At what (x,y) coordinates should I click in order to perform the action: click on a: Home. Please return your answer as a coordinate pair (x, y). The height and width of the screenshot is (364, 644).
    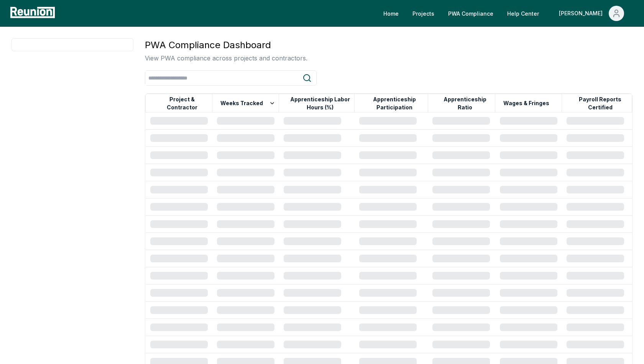
    Looking at the image, I should click on (391, 13).